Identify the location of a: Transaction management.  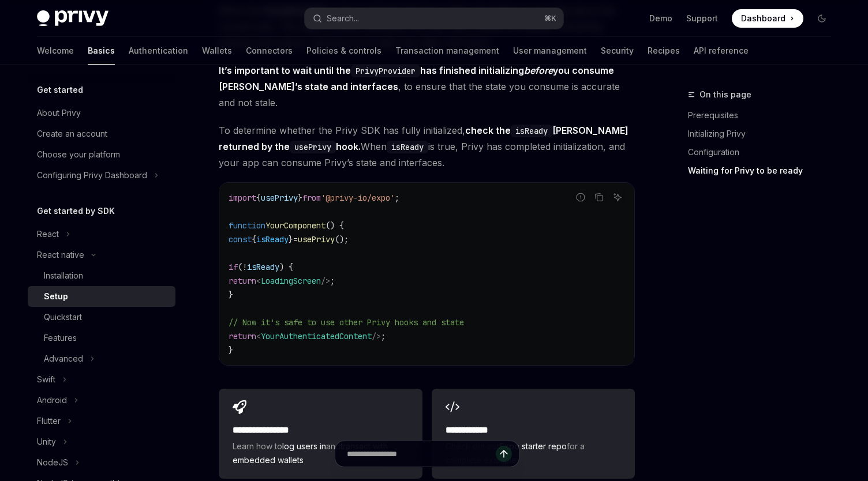
(447, 51).